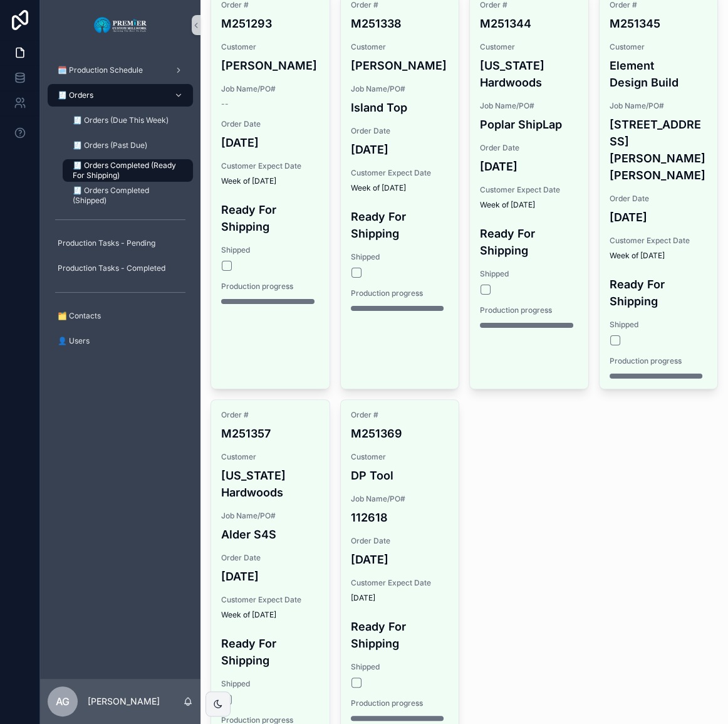  Describe the element at coordinates (127, 171) in the screenshot. I see `span: 🧾 Orders Completed (Ready For Shipping)` at that location.